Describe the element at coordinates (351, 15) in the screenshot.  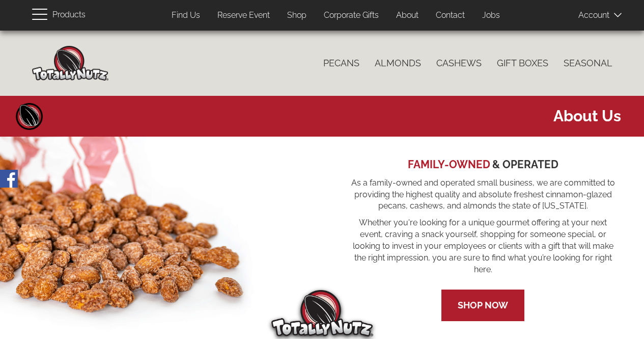
I see `a: Corporate Gifts` at that location.